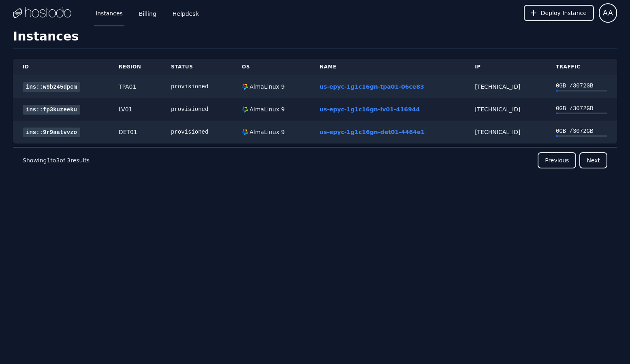 This screenshot has width=630, height=364. What do you see at coordinates (52, 110) in the screenshot?
I see `a: ins::fp3kuzeeku` at bounding box center [52, 110].